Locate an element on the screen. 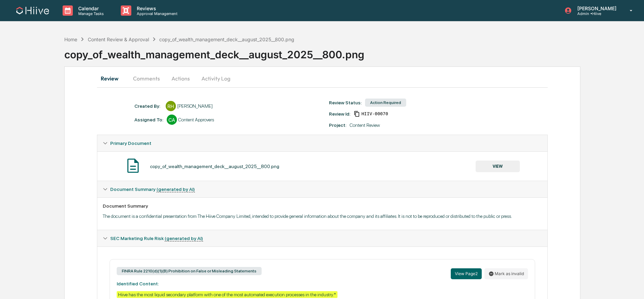 Image resolution: width=644 pixels, height=299 pixels. button: Review is located at coordinates (112, 78).